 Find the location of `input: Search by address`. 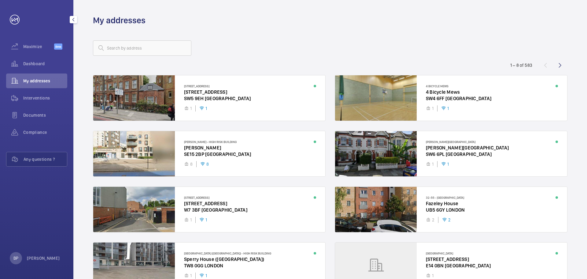

input: Search by address is located at coordinates (142, 48).